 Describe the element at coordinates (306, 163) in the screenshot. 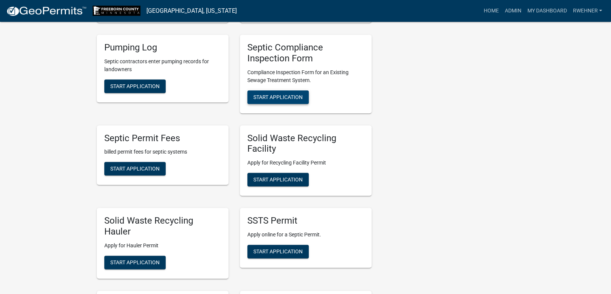

I see `p: Apply for Recycling Facility Permit` at that location.